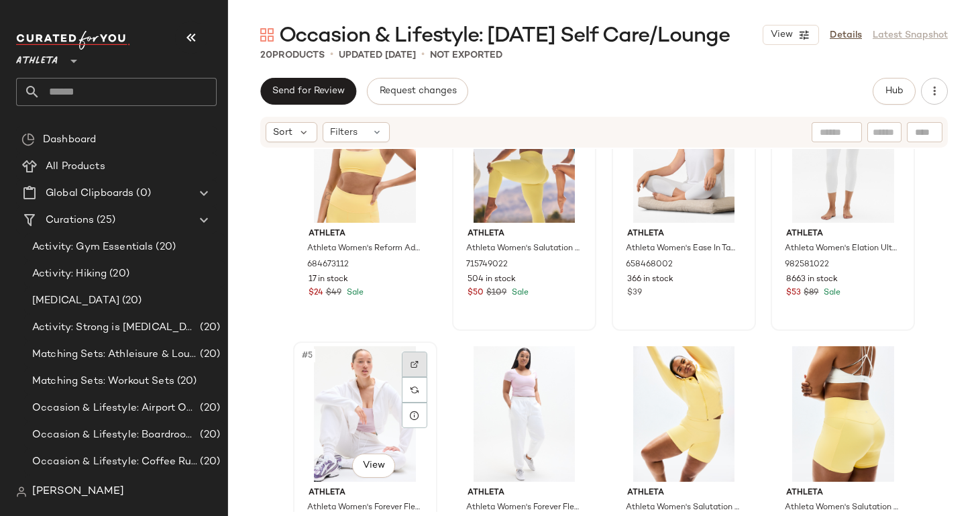 The width and height of the screenshot is (980, 516). What do you see at coordinates (114, 462) in the screenshot?
I see `span: Occasion & Lifestyle: Coffee Run` at bounding box center [114, 462].